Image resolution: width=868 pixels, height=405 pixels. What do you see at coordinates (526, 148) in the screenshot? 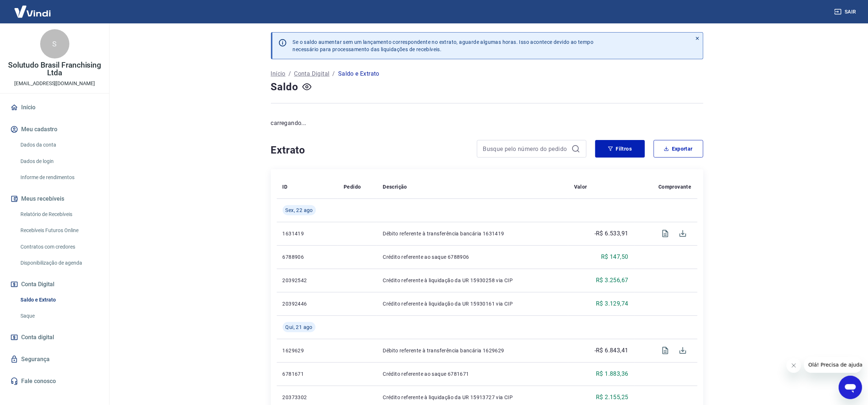
I see `input: Busque pelo número do pedido` at bounding box center [526, 148].